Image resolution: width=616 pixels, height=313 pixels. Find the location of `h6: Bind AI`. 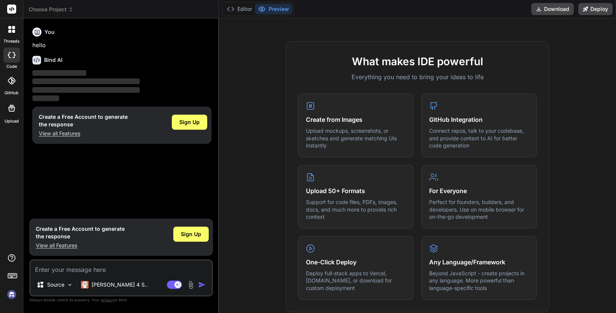

h6: Bind AI is located at coordinates (53, 60).